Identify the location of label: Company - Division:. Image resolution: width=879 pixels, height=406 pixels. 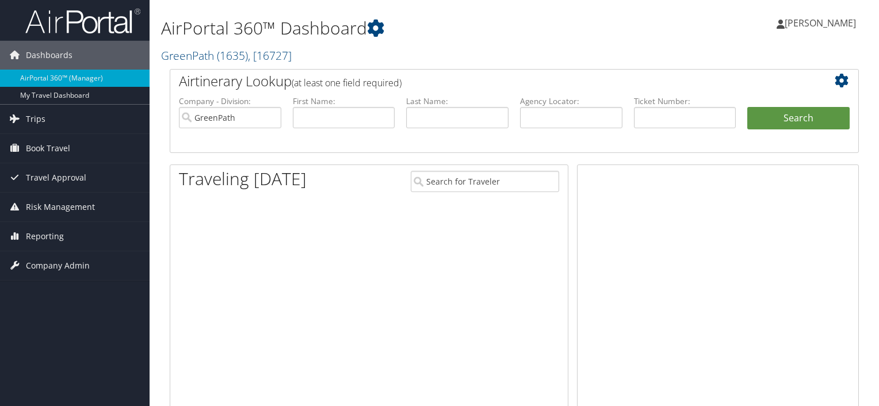
(230, 101).